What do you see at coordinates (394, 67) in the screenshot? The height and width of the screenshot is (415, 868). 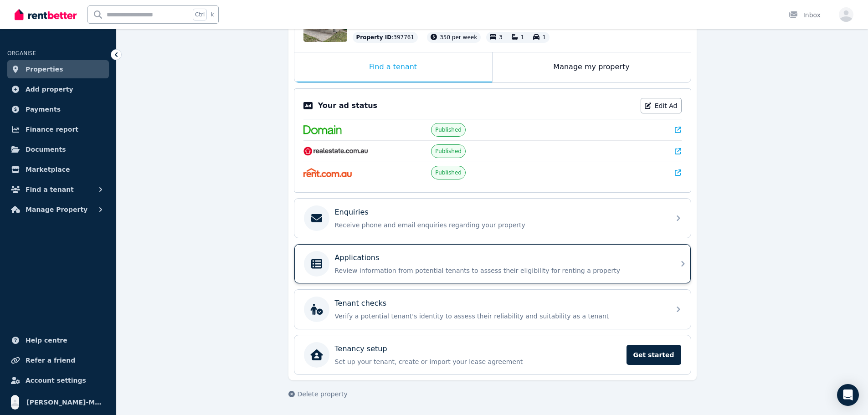 I see `div: Find a tenant` at bounding box center [394, 67].